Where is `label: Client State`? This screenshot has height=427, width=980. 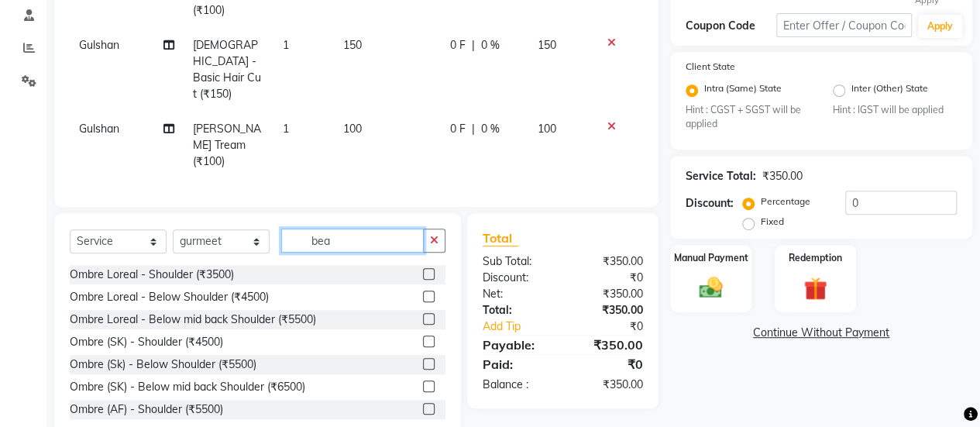
label: Client State is located at coordinates (710, 66).